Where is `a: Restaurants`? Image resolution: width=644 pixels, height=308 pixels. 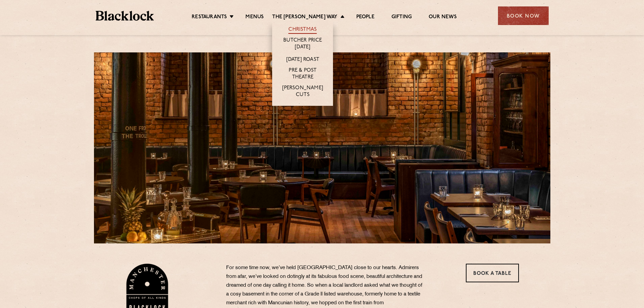 a: Restaurants is located at coordinates (209, 18).